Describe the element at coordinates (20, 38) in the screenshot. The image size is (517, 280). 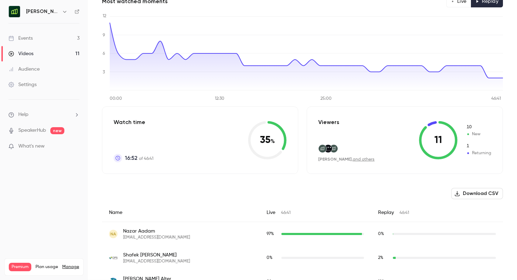
I see `div: Events` at that location.